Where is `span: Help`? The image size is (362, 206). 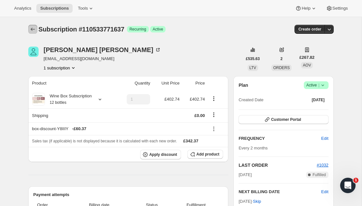 span: Help is located at coordinates (305, 8).